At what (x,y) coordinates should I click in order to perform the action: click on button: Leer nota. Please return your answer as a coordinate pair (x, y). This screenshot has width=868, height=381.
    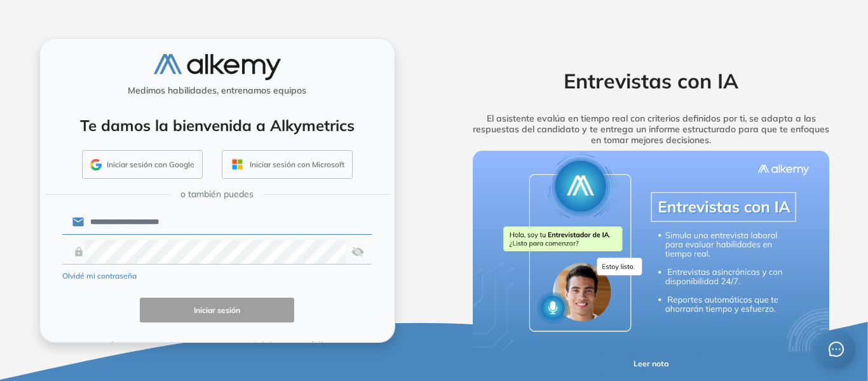
    Looking at the image, I should click on (652, 364).